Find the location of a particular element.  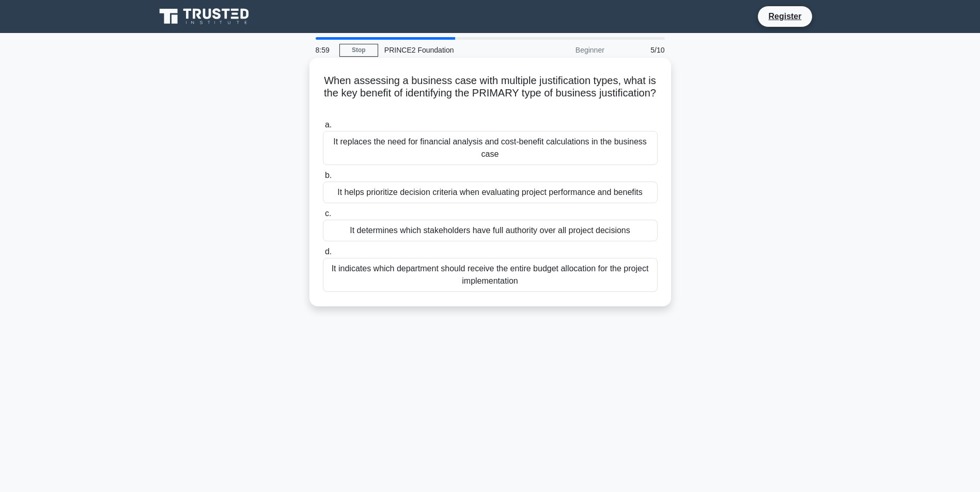

span: b. is located at coordinates (328, 175).